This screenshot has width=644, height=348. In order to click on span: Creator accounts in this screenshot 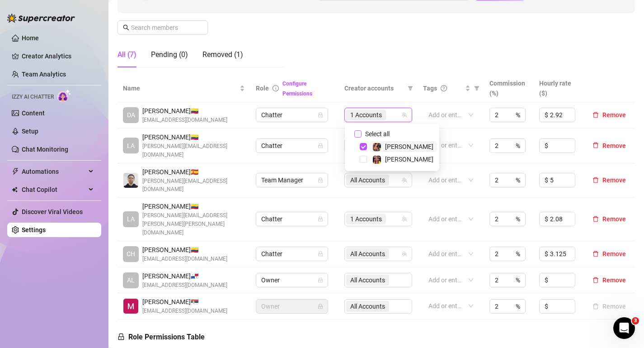, I will do `click(374, 88)`.